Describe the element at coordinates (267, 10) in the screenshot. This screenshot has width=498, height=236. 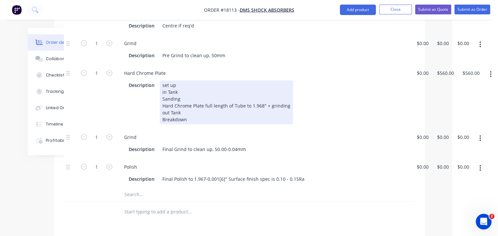
I see `a: DMS Shock Absorbers` at that location.